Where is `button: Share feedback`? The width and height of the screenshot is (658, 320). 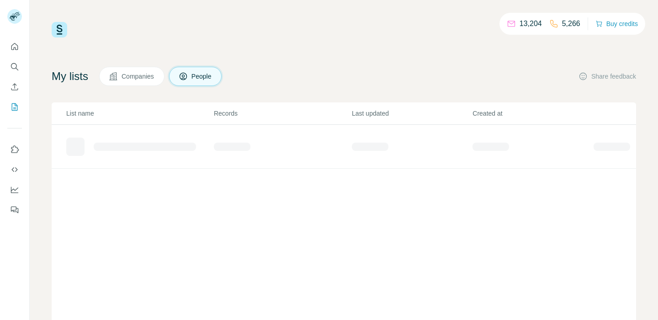 button: Share feedback is located at coordinates (607, 76).